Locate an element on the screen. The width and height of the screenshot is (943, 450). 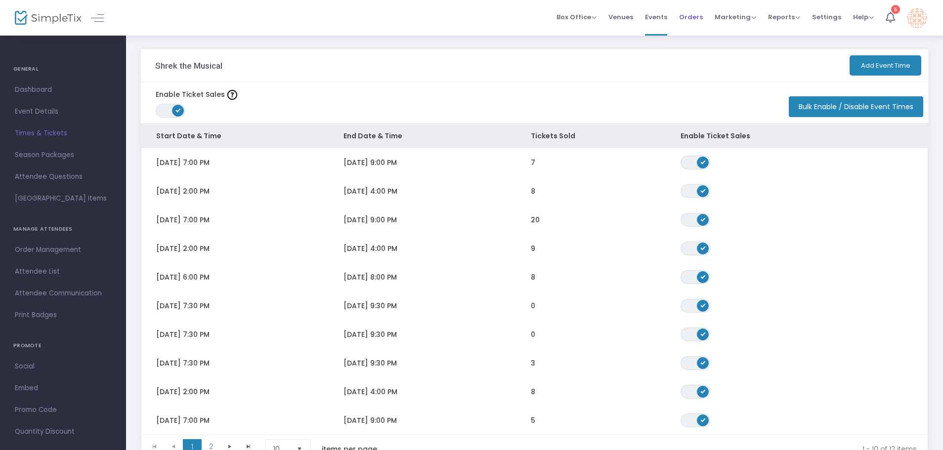
h4: PROMOTE is located at coordinates (63, 346).